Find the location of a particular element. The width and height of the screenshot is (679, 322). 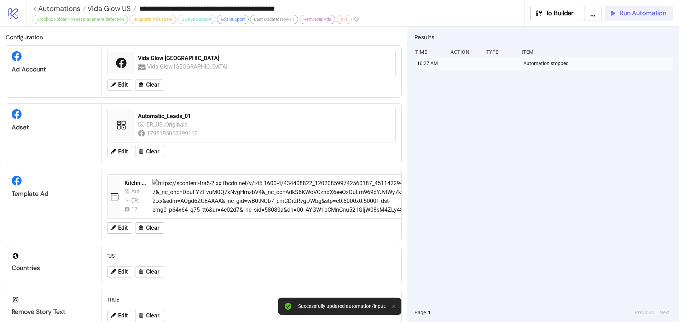

div: Automatic_1 is located at coordinates (137, 191).